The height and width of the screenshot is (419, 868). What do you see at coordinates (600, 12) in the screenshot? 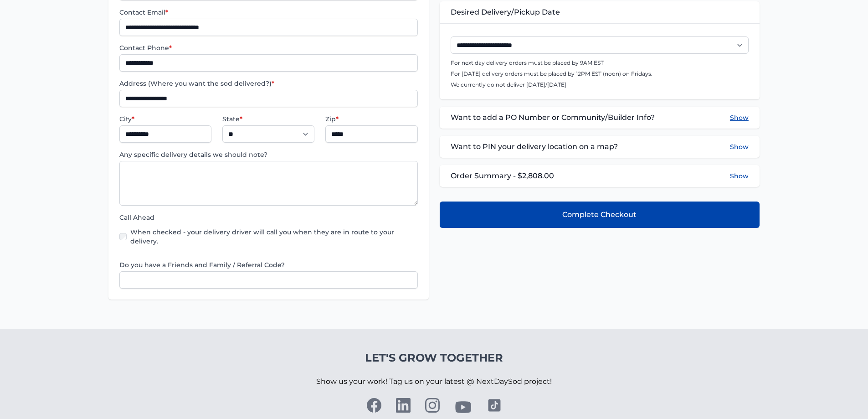
I see `div: Desired Delivery/Pickup Date` at bounding box center [600, 12].